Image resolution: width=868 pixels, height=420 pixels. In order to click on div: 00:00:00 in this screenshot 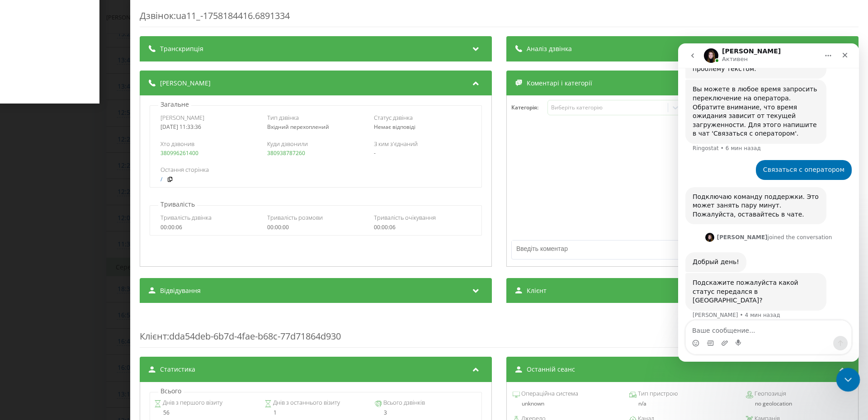, I will do `click(315, 228)`.